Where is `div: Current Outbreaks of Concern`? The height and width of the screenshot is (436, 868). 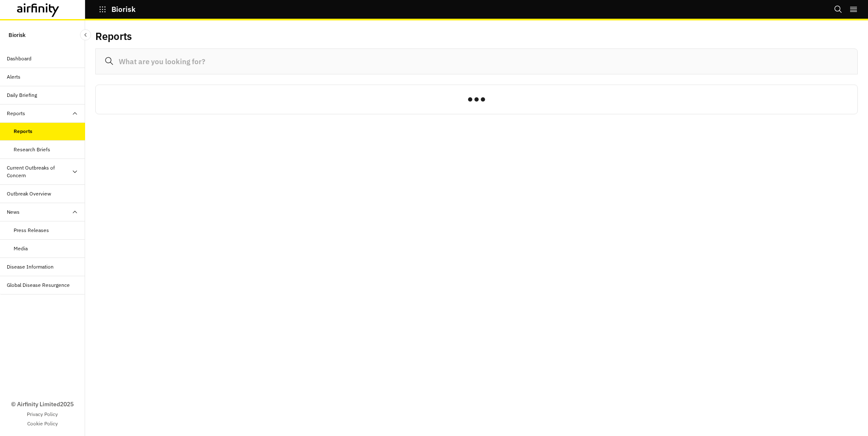
div: Current Outbreaks of Concern is located at coordinates (39, 172).